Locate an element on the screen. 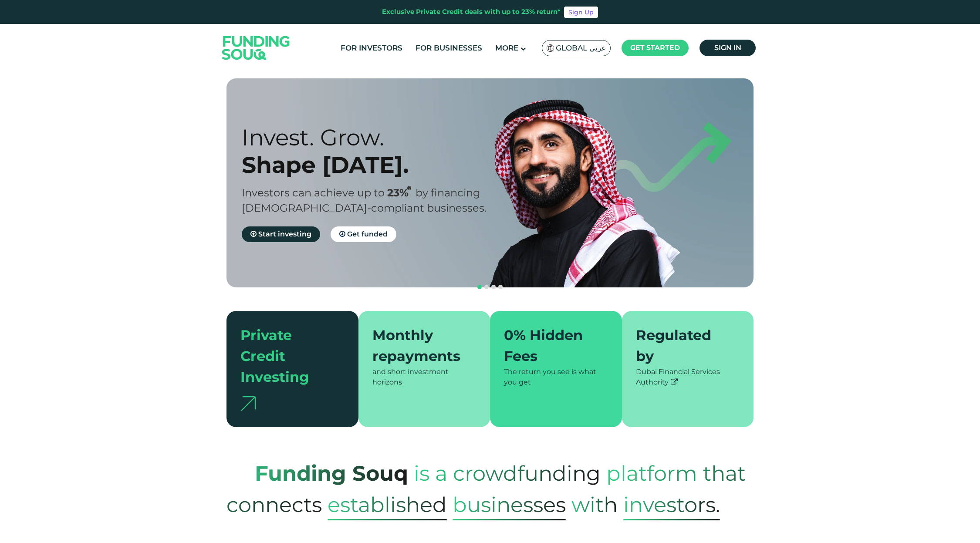 This screenshot has height=543, width=980. span: with is located at coordinates (594, 505).